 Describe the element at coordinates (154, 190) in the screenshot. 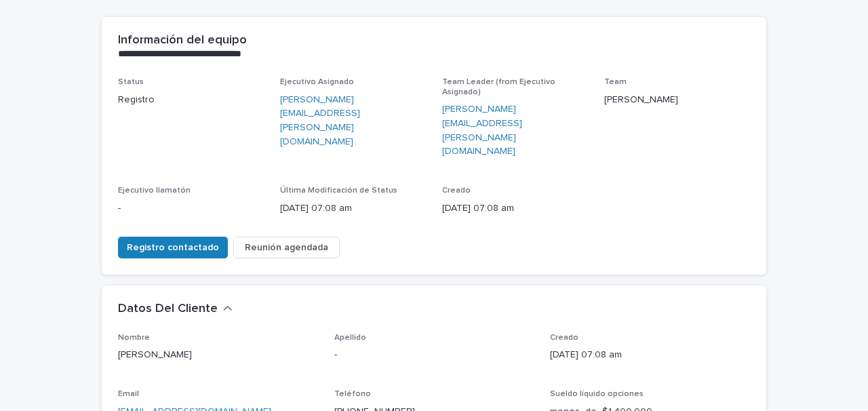

I see `span: Ejecutivo llamatón` at that location.